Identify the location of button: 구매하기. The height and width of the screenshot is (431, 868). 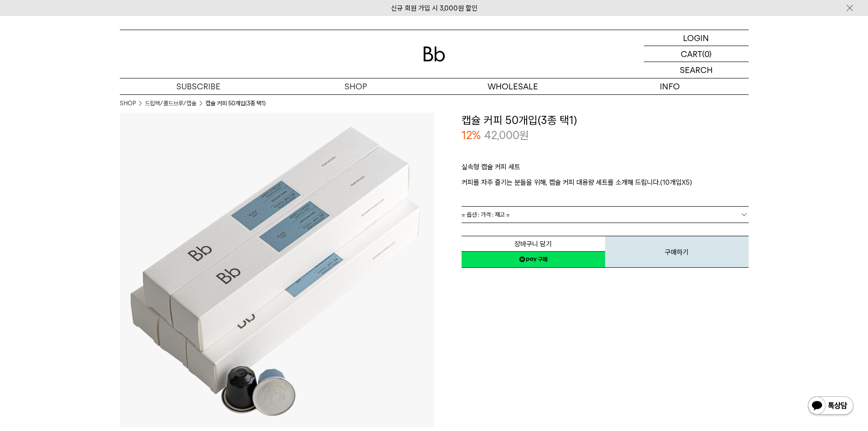
(677, 251).